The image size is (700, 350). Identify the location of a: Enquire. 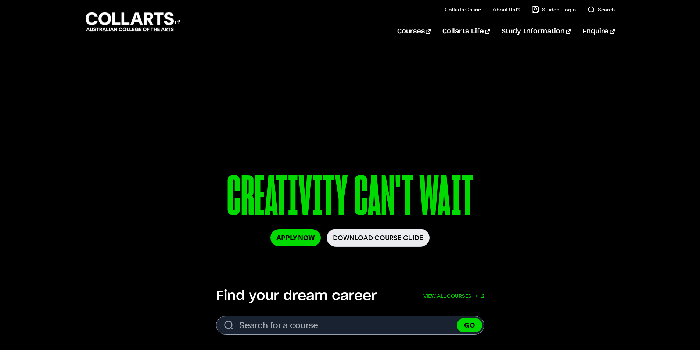
(598, 32).